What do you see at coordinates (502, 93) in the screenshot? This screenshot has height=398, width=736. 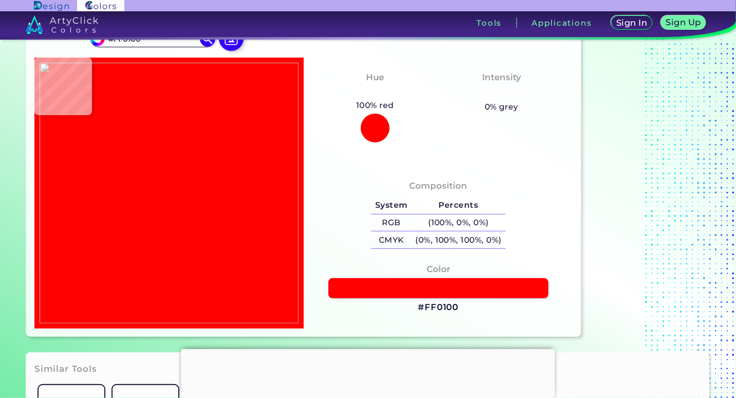 I see `h3: Vibrant` at bounding box center [502, 93].